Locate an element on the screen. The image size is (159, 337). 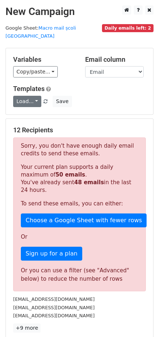
a: +9 more is located at coordinates (27, 328).